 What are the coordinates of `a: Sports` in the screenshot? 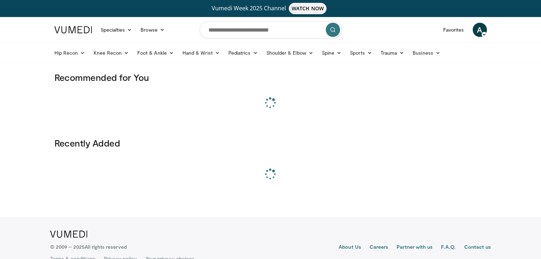 It's located at (361, 53).